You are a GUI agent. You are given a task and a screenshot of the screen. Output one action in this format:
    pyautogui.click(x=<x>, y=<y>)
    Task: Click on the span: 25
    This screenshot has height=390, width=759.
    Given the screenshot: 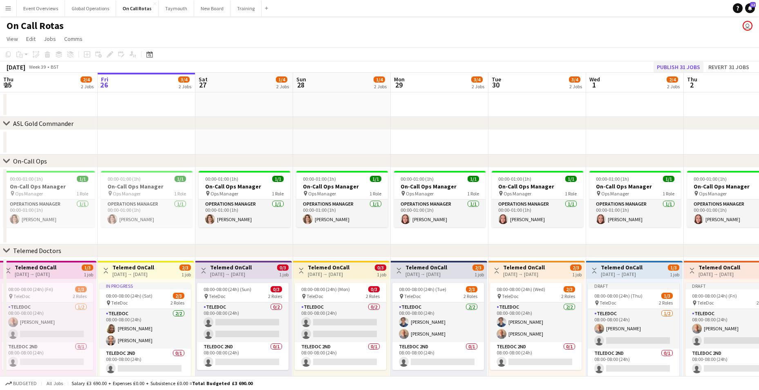 What is the action you would take?
    pyautogui.click(x=8, y=85)
    